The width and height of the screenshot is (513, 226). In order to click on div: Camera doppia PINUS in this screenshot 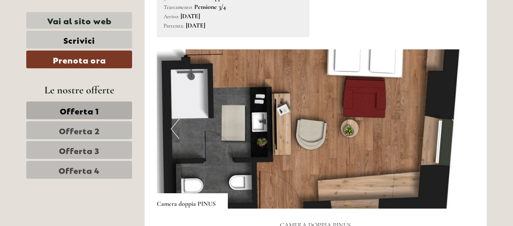, I will do `click(192, 201)`.